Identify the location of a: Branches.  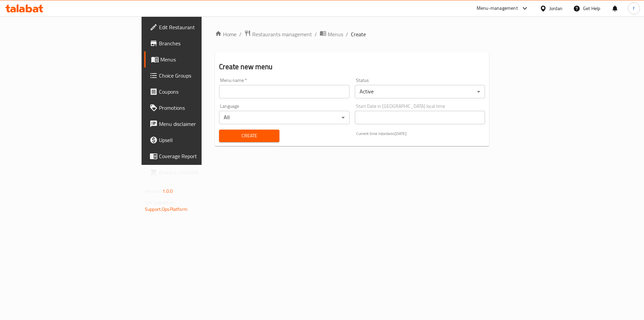
(196, 43).